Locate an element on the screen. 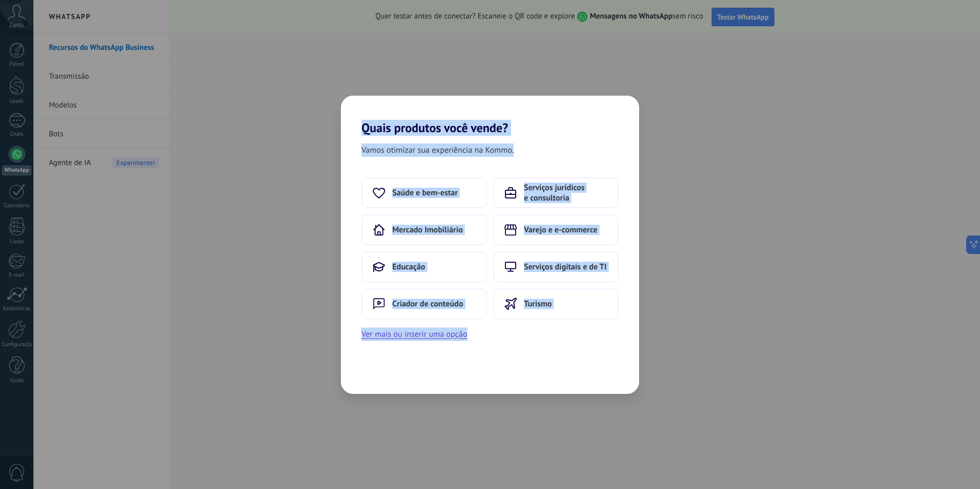 This screenshot has width=980, height=489. button: Ver mais ou inserir uma opção is located at coordinates (415, 335).